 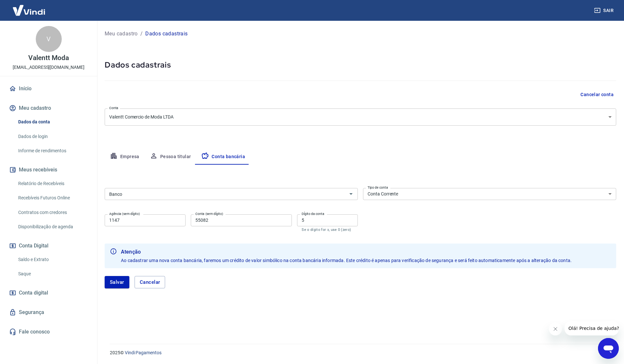 What do you see at coordinates (121, 34) in the screenshot?
I see `p: Meu cadastro` at bounding box center [121, 34].